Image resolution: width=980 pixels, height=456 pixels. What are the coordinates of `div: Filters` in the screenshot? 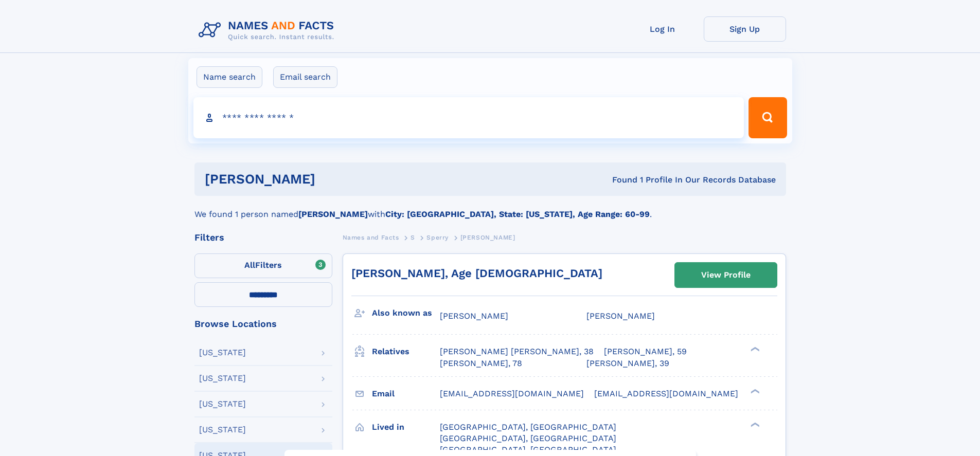 It's located at (264, 238).